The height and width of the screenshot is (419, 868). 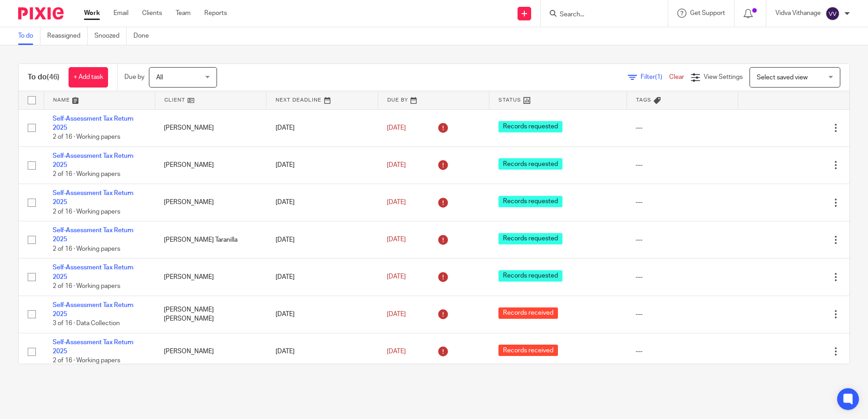 I want to click on span: Filter, so click(x=655, y=77).